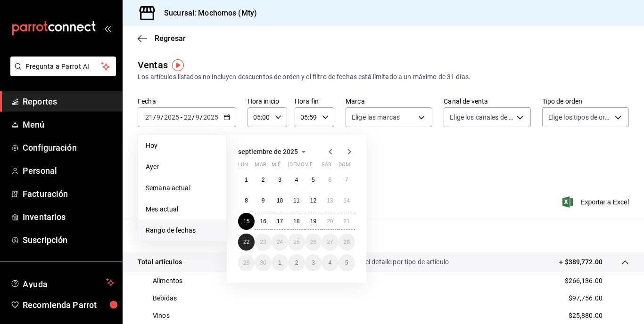  What do you see at coordinates (296, 242) in the screenshot?
I see `button: 25 de septiembre de 2025` at bounding box center [296, 242].